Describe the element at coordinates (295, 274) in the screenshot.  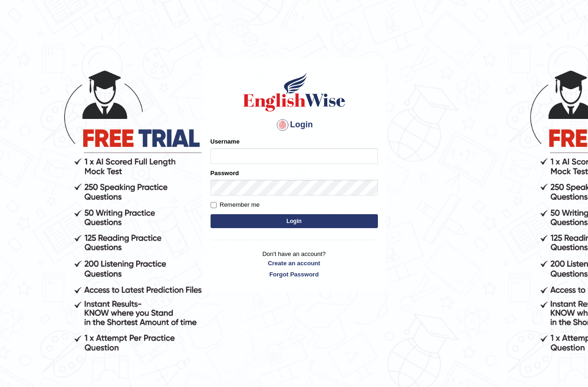
I see `a: Forgot Password` at that location.